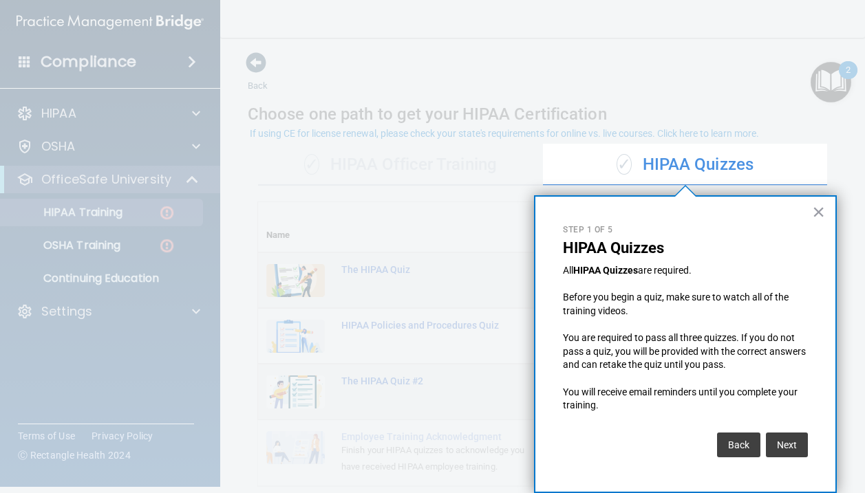 This screenshot has height=493, width=865. I want to click on p: You are required to pass all three quizzes. If you do not pass a quiz, you will be provided with ..., so click(685, 352).